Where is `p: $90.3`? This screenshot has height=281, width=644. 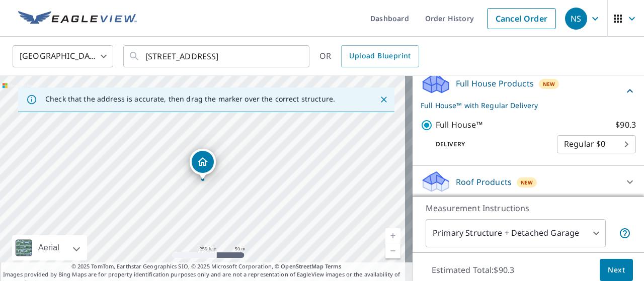 p: $90.3 is located at coordinates (625, 125).